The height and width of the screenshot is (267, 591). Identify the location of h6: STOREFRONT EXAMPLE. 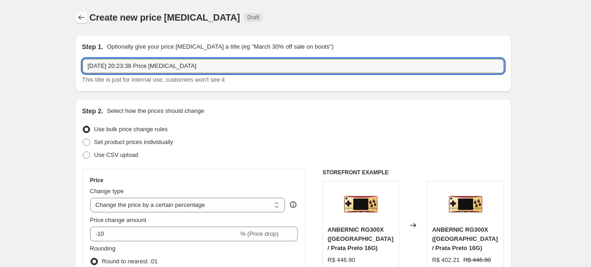
(413, 173).